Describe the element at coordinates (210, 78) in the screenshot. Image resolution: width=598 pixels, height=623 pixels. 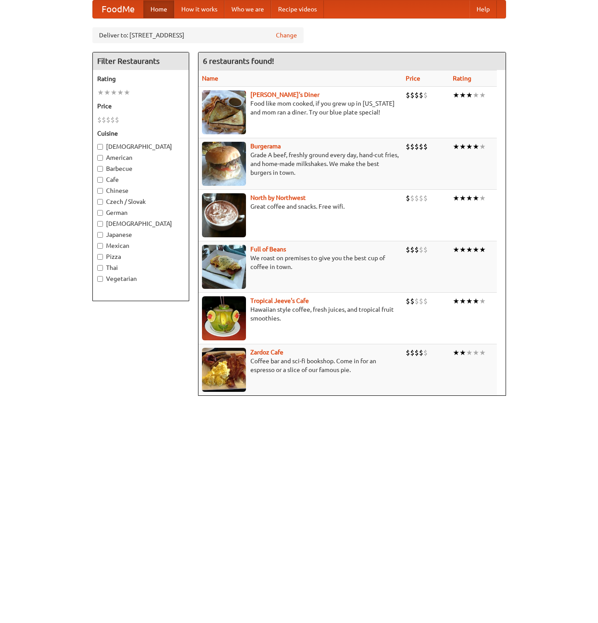
I see `a: Name` at that location.